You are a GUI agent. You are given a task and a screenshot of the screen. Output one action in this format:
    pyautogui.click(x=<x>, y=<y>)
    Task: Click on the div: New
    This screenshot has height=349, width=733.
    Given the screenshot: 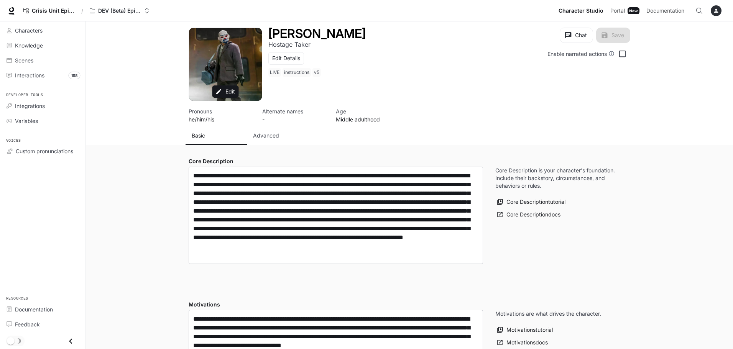 What is the action you would take?
    pyautogui.click(x=633, y=11)
    